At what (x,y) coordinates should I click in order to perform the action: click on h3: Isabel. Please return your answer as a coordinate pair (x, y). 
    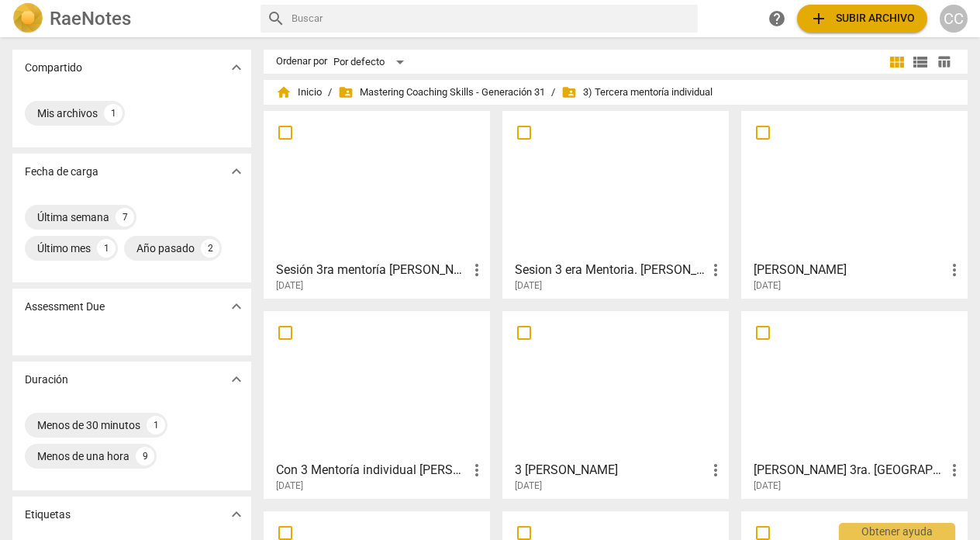
    Looking at the image, I should click on (849, 270).